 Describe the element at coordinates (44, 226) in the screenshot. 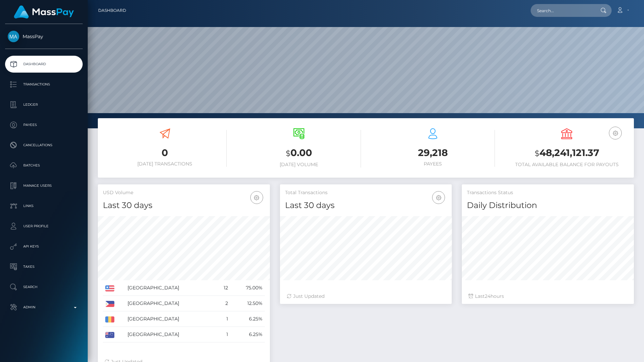

I see `p: User Profile` at that location.